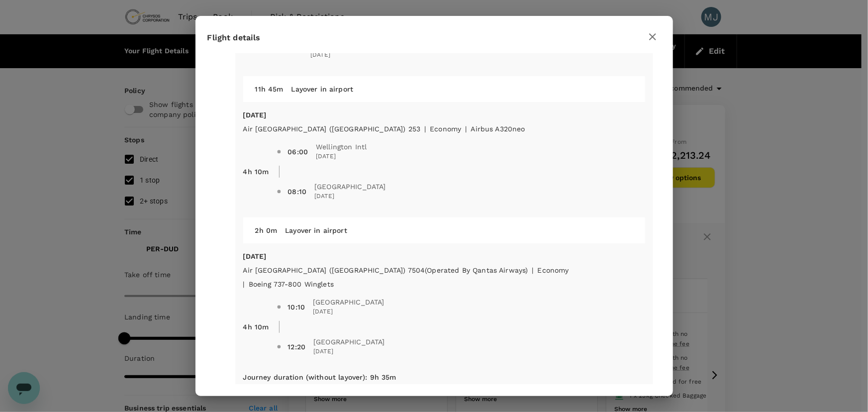  Describe the element at coordinates (341, 147) in the screenshot. I see `span: Wellington Intl` at that location.